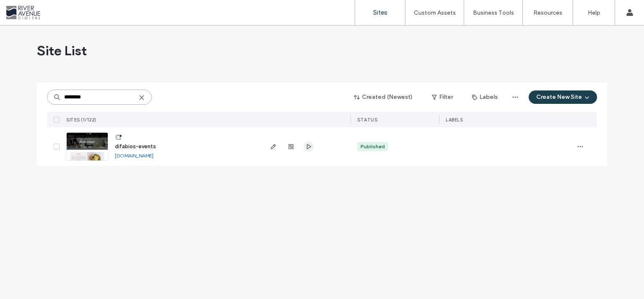 This screenshot has width=644, height=299. Describe the element at coordinates (27, 10) in the screenshot. I see `span: Help` at that location.